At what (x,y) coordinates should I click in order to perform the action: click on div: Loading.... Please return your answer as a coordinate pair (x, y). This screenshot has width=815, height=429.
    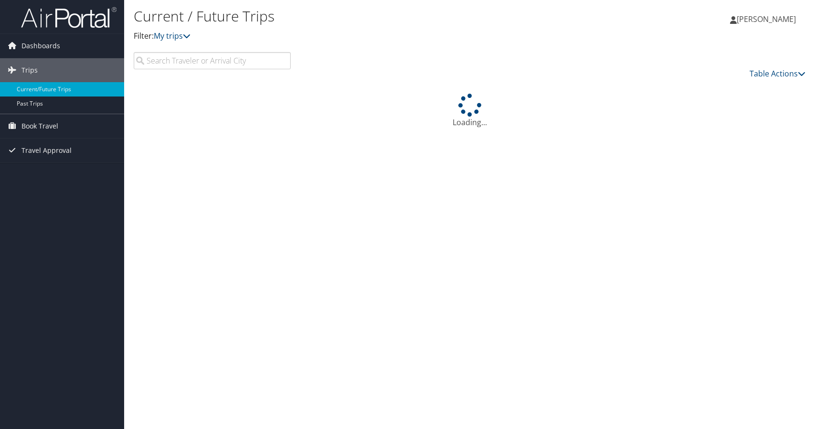
    Looking at the image, I should click on (469, 111).